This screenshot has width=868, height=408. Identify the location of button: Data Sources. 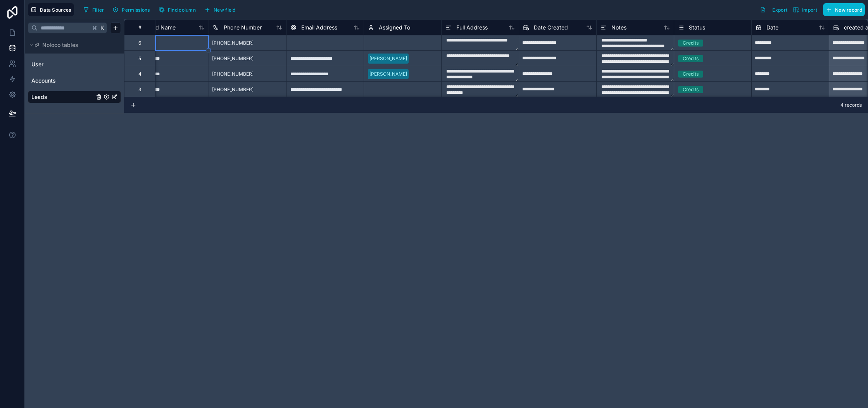
(51, 10).